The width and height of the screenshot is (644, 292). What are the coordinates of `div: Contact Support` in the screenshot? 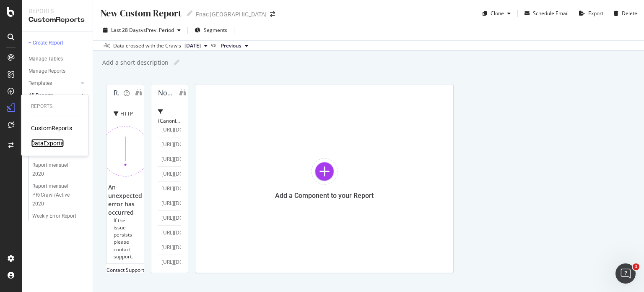 It's located at (125, 269).